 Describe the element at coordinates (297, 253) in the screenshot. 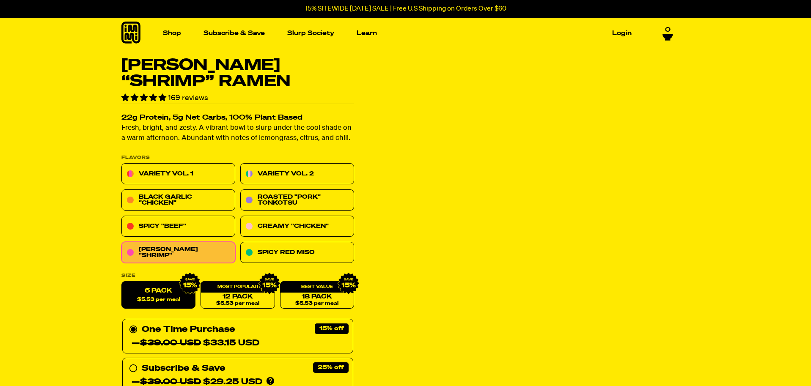

I see `a: Spicy Red Miso` at that location.